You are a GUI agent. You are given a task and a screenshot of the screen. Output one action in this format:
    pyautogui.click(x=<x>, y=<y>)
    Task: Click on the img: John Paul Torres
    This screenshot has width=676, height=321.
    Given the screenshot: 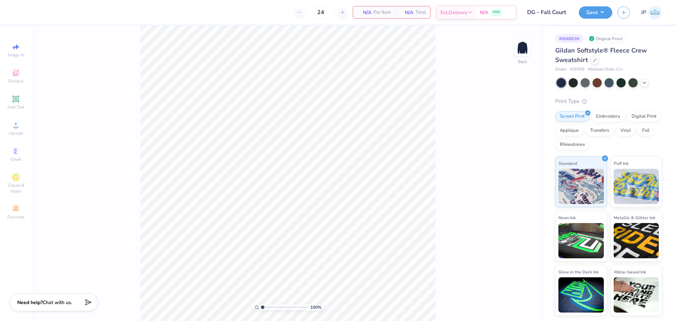 What is the action you would take?
    pyautogui.click(x=654, y=12)
    